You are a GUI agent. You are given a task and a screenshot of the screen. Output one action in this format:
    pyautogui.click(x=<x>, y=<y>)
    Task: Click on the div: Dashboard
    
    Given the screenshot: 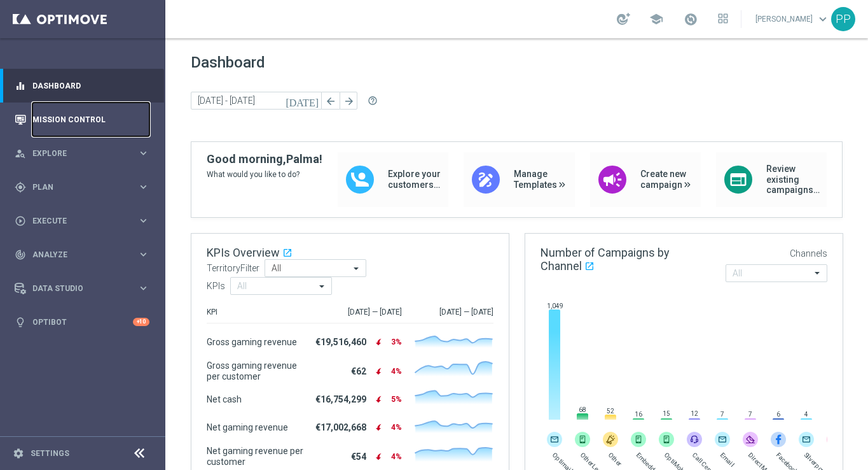 What is the action you would take?
    pyautogui.click(x=82, y=86)
    